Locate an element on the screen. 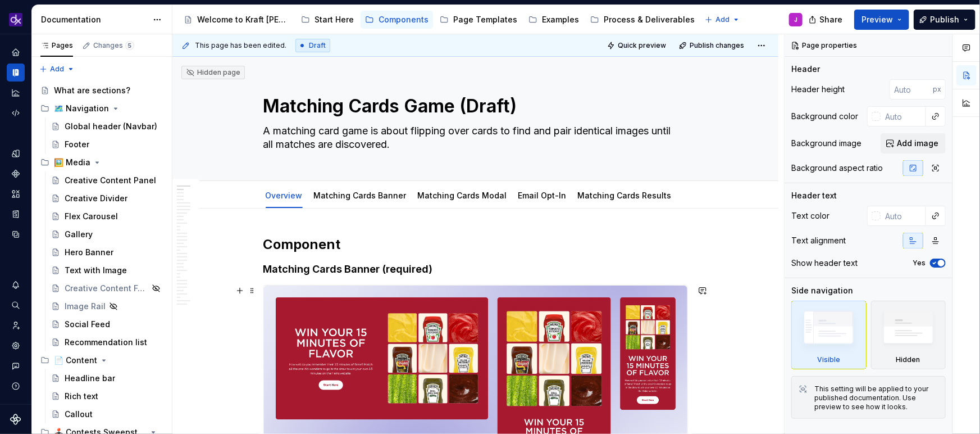  a: Design tokens is located at coordinates (16, 153).